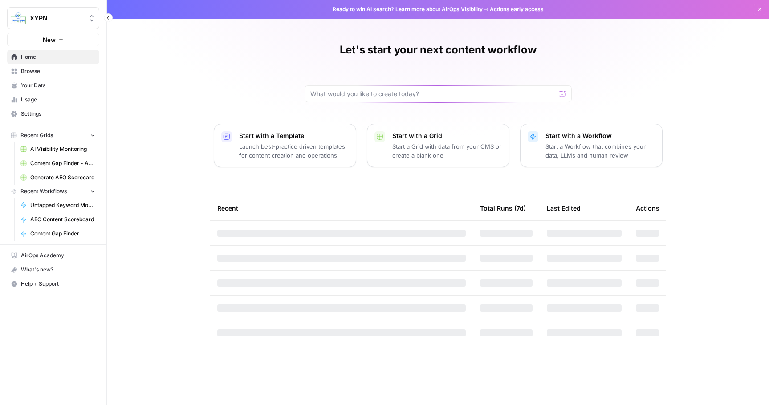  What do you see at coordinates (342, 208) in the screenshot?
I see `div: Recent` at bounding box center [342, 208].